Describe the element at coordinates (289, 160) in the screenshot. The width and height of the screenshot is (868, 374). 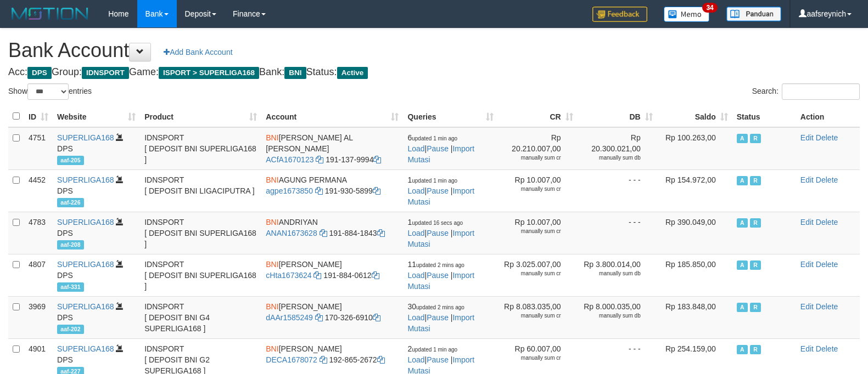
I see `a: ACfA1670123` at that location.